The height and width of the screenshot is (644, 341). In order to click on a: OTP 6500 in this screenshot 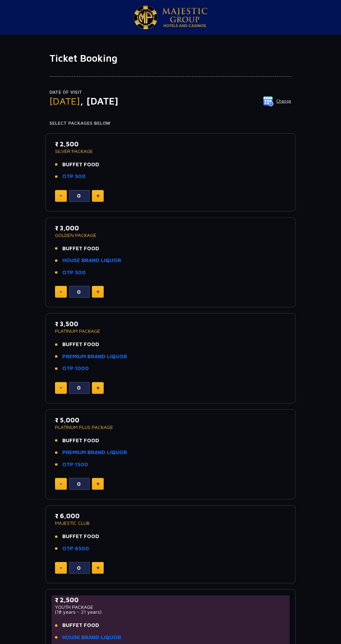, I will do `click(76, 549)`.